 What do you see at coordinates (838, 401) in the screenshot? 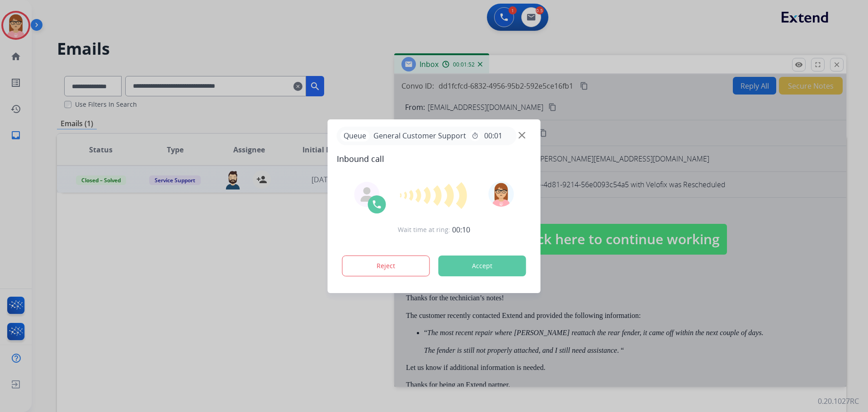
I see `p: 0.20.1027RC` at bounding box center [838, 401].